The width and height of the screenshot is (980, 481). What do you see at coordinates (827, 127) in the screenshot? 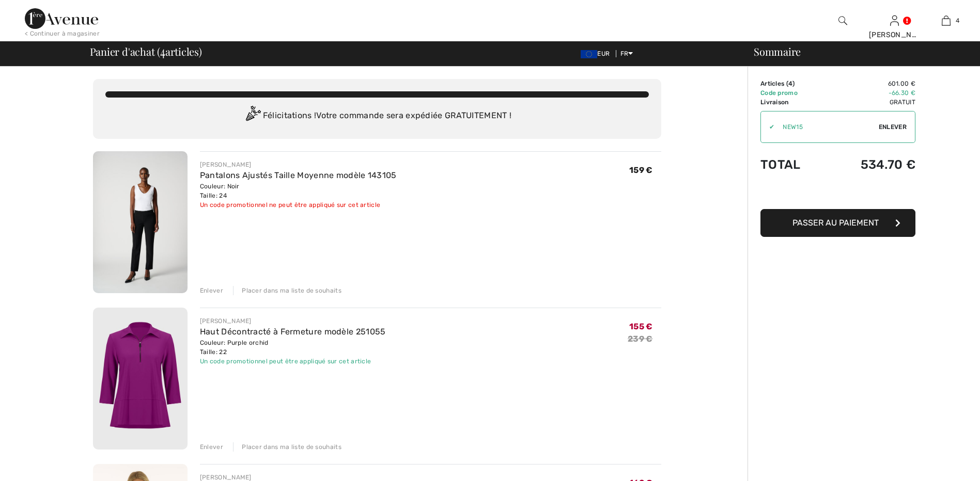
I see `input: Code promo` at bounding box center [827, 127].